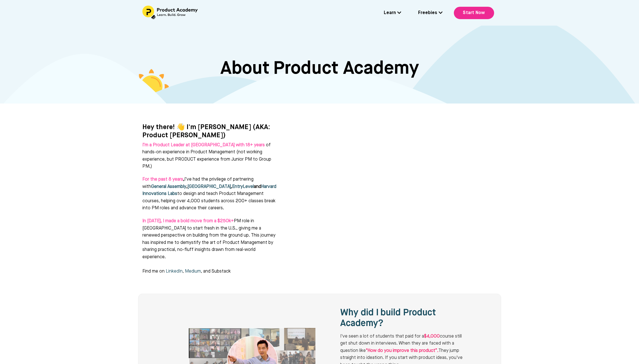  I want to click on strong: EntryLevel, so click(243, 187).